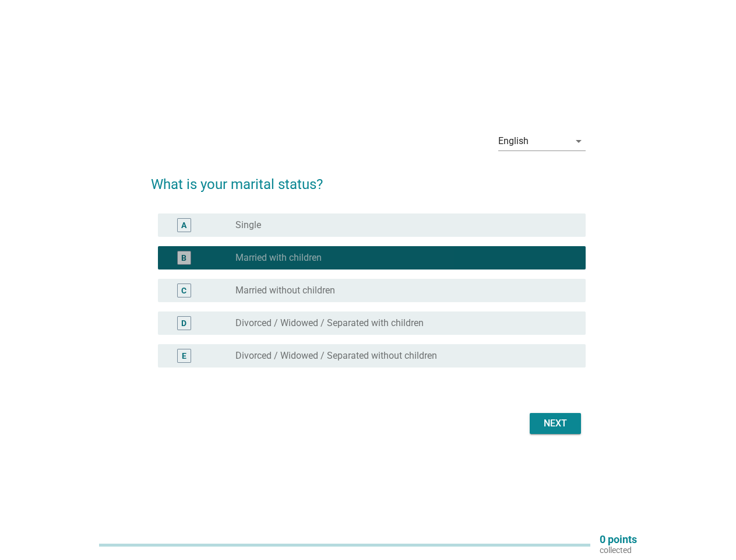 The width and height of the screenshot is (736, 560). Describe the element at coordinates (184, 290) in the screenshot. I see `div: C` at that location.